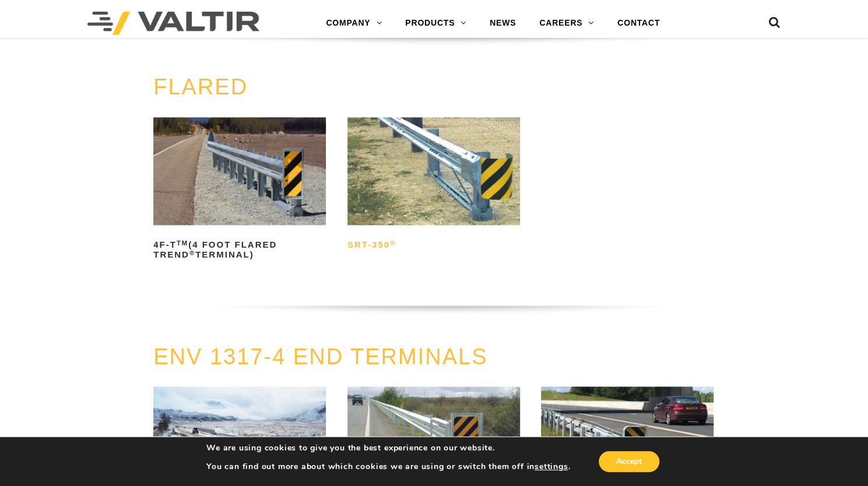 Image resolution: width=868 pixels, height=486 pixels. I want to click on h2: SRT-350, so click(434, 244).